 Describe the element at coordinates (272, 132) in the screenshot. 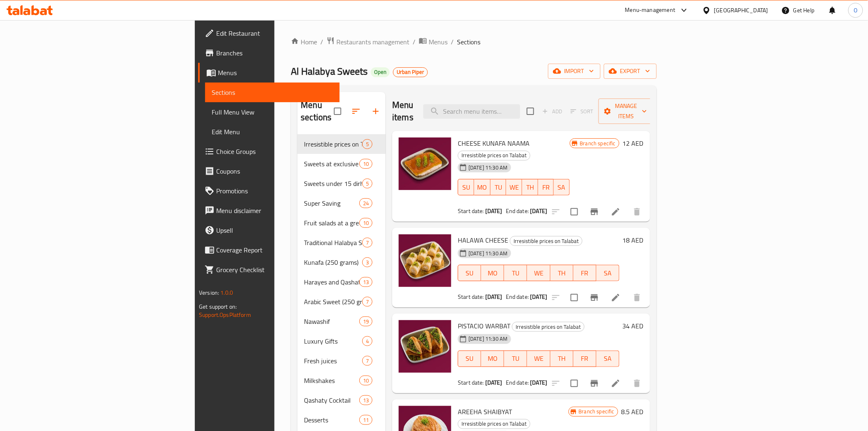

I see `span: Edit Menu` at that location.